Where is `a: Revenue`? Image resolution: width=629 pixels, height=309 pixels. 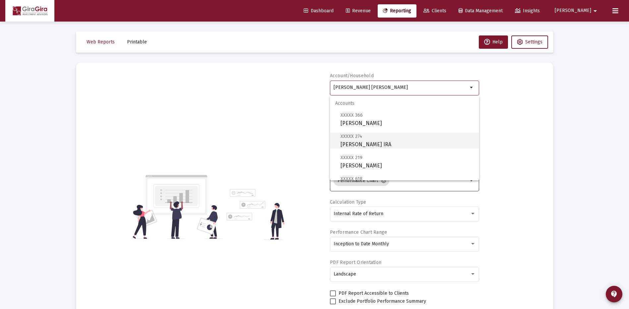
a: Revenue is located at coordinates (358, 11).